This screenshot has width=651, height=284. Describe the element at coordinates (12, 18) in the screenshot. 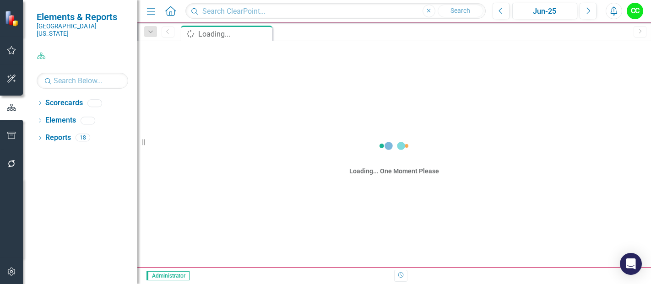

I see `img: ClearPoint Strategy` at that location.